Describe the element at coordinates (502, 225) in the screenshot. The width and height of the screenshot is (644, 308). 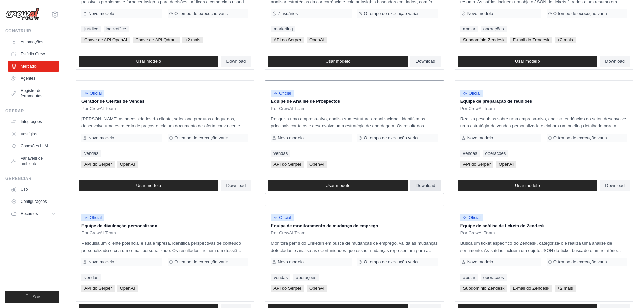
I see `font: Equipe de análise de tickets do Zendesk` at that location.